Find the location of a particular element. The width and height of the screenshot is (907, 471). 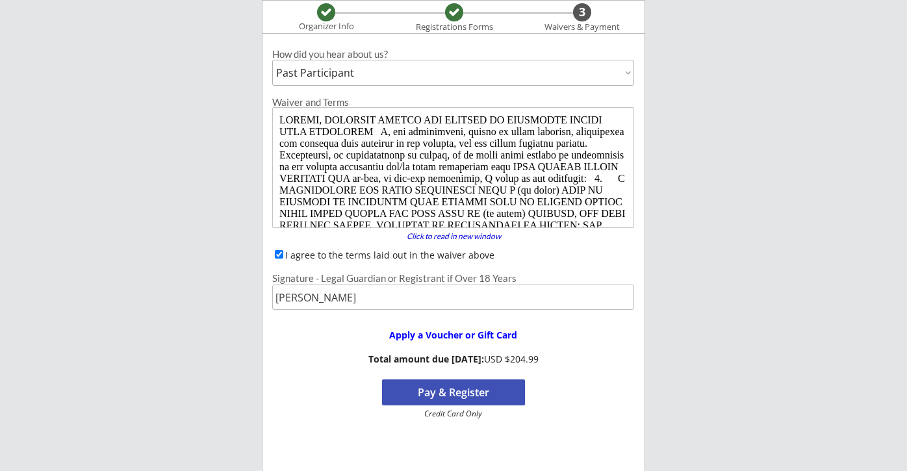

div: Organizer Info is located at coordinates (326, 27).